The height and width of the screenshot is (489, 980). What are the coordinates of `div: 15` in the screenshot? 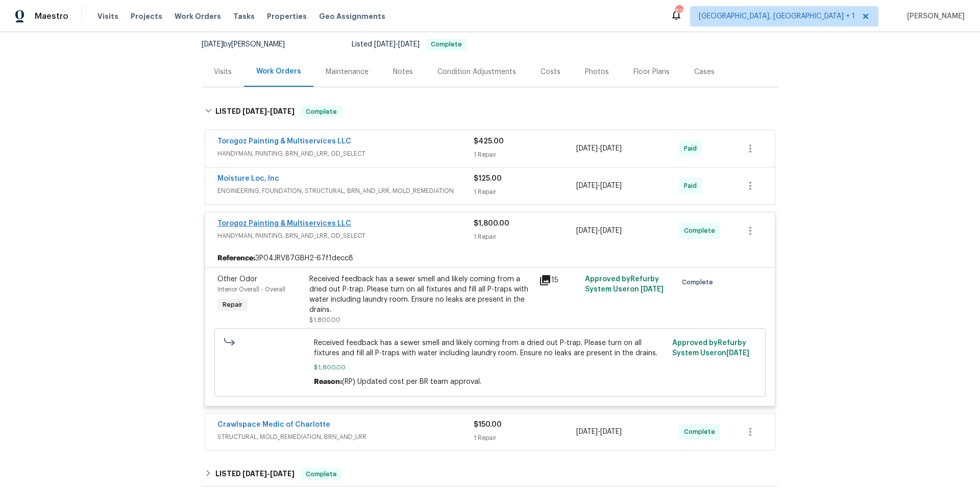 It's located at (559, 281).